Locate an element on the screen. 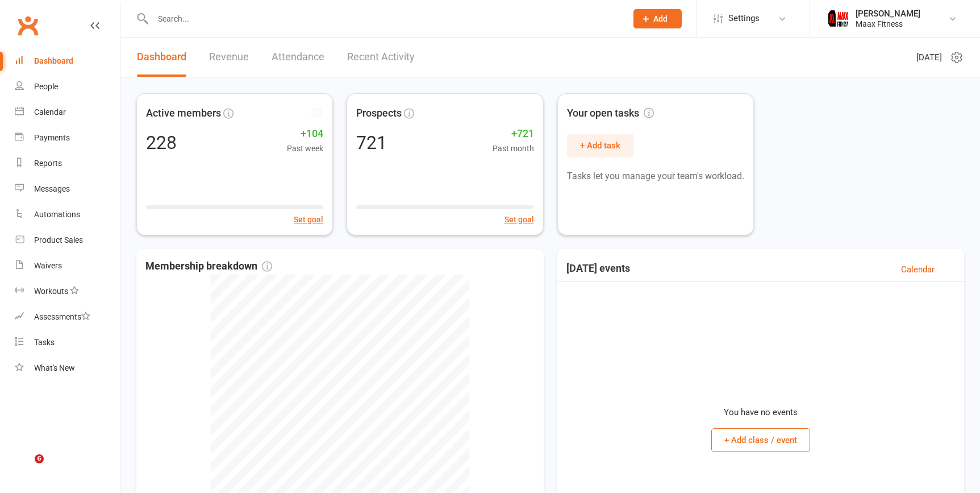  button: + Add task is located at coordinates (600, 146).